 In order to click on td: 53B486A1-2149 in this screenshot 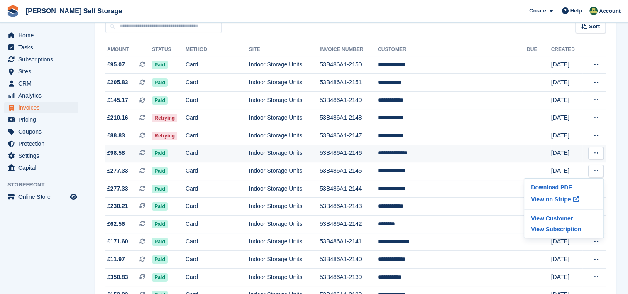, I will do `click(349, 100)`.